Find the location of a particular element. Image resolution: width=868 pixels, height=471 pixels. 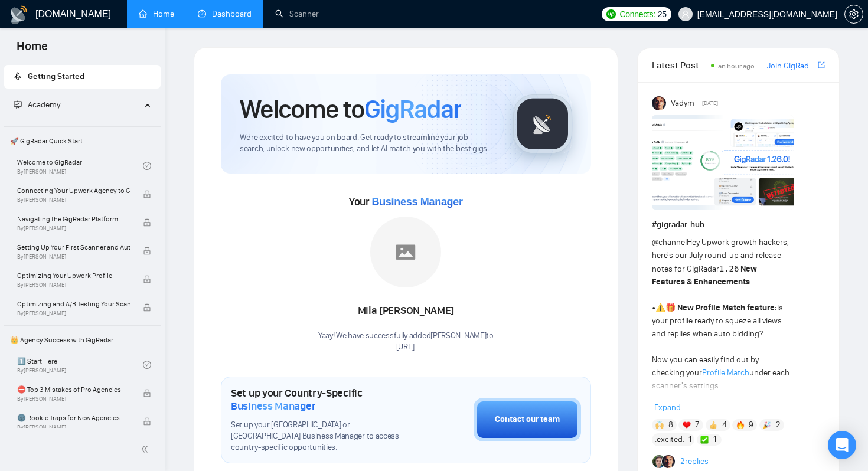

span: Latest Posts from the GigRadar Community is located at coordinates (680, 65).